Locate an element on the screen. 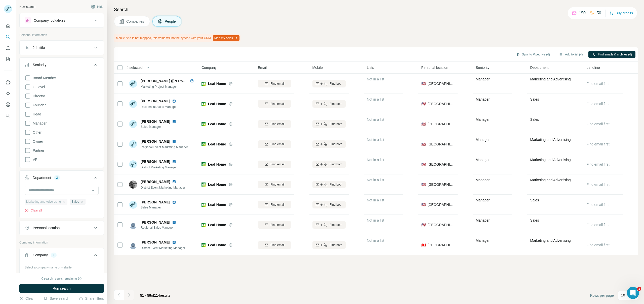  div: Job title is located at coordinates (39, 48).